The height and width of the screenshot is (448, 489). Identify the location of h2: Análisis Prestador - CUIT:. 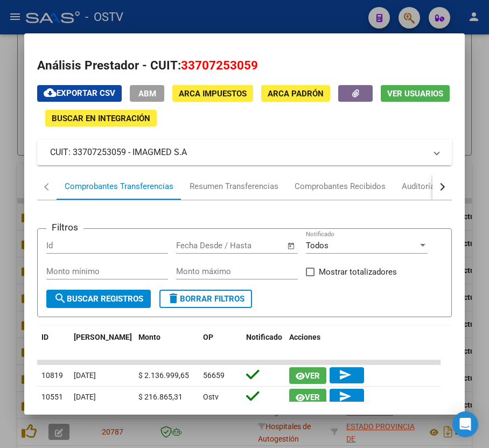
(244, 66).